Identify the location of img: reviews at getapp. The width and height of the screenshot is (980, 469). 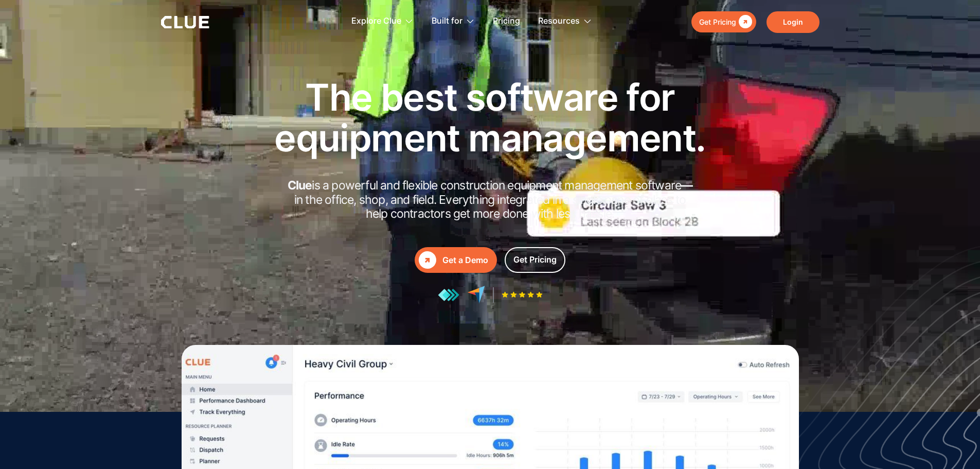
(449, 295).